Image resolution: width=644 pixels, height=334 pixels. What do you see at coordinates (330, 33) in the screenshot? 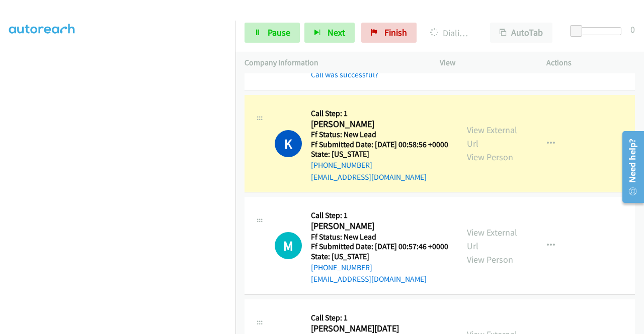
I see `button: Next` at bounding box center [330, 33].